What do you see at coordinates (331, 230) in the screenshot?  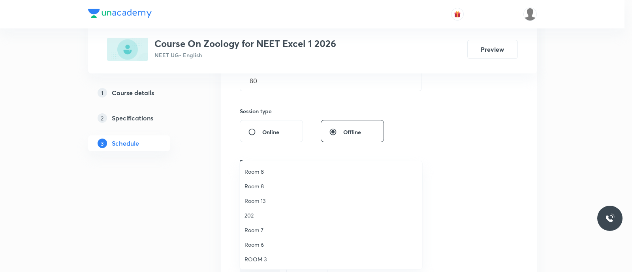 I see `span: Room 7` at bounding box center [331, 230].